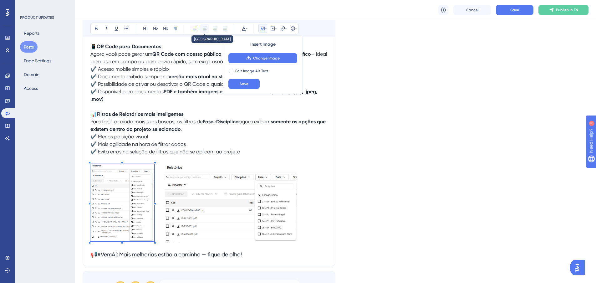  Describe the element at coordinates (31, 88) in the screenshot. I see `button: Access` at that location.